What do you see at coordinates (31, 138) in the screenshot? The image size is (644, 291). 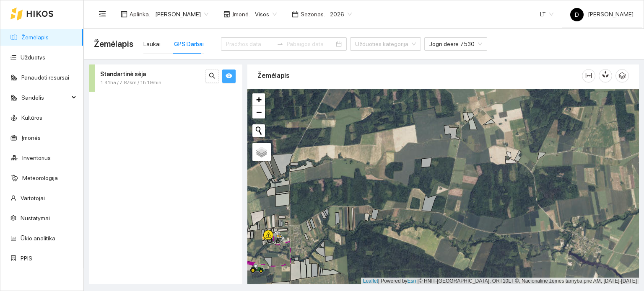 I see `a: Įmonės` at bounding box center [31, 138].